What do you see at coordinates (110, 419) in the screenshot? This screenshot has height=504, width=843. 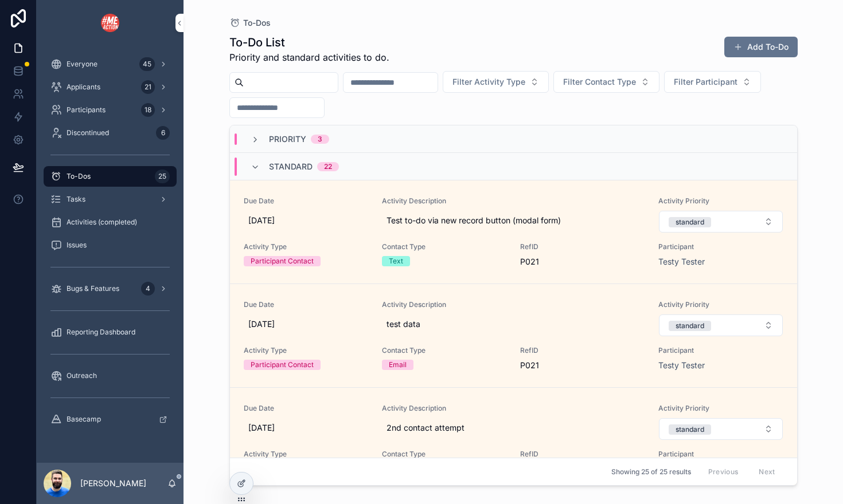 I see `a: Basecamp` at bounding box center [110, 419].